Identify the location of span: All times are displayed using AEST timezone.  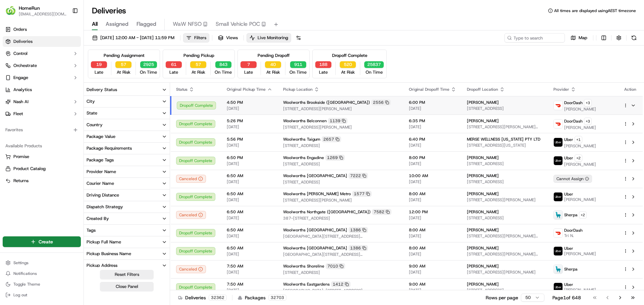
(594, 11).